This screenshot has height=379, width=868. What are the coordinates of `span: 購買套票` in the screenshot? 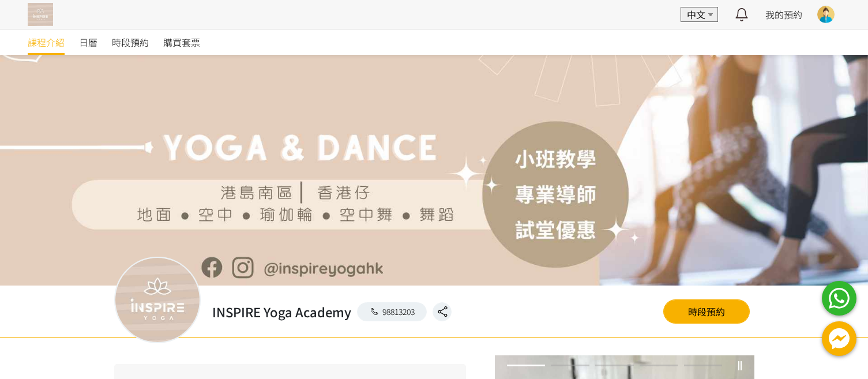 It's located at (182, 42).